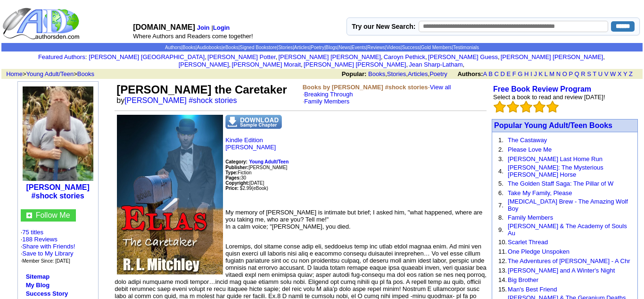 The width and height of the screenshot is (644, 299). What do you see at coordinates (232, 188) in the screenshot?
I see `b: Price:` at bounding box center [232, 188].